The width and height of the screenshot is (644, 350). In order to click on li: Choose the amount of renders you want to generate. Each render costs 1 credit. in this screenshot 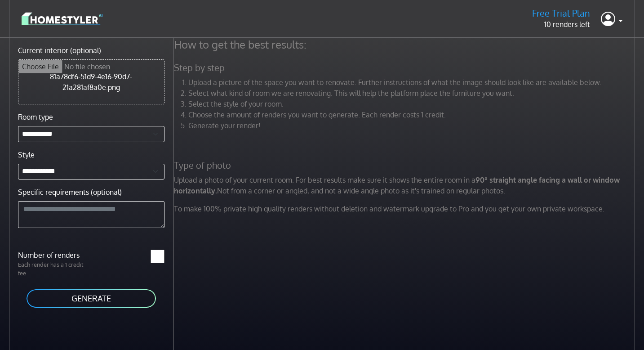, I will do `click(412, 114)`.